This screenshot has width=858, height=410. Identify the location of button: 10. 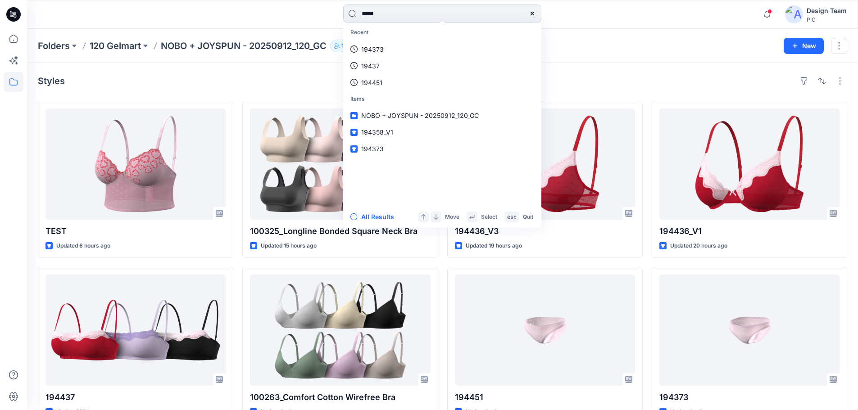
(344, 46).